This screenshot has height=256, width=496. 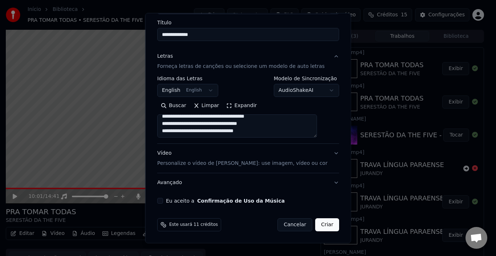 I want to click on label: Título, so click(x=248, y=23).